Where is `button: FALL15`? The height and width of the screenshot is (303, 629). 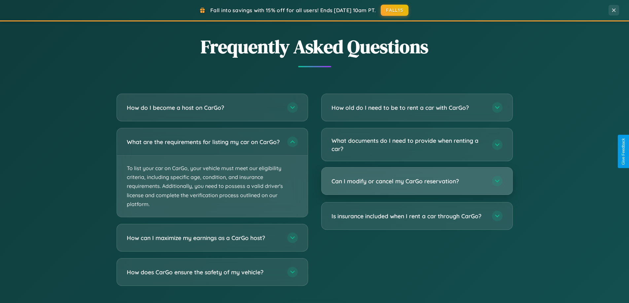 button: FALL15 is located at coordinates (394, 10).